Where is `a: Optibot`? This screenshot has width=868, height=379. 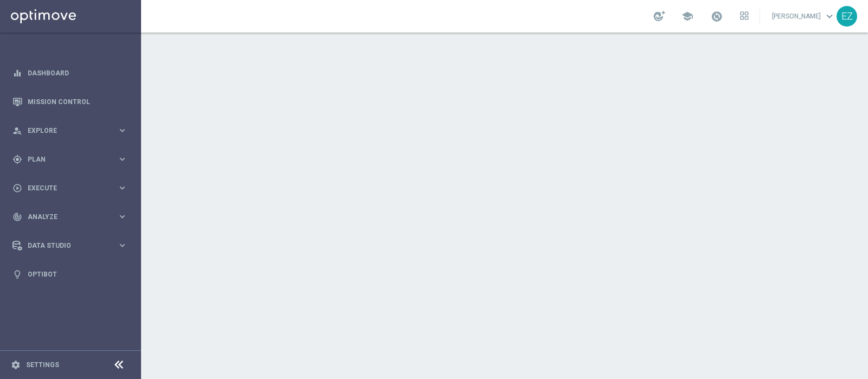 a: Optibot is located at coordinates (77, 274).